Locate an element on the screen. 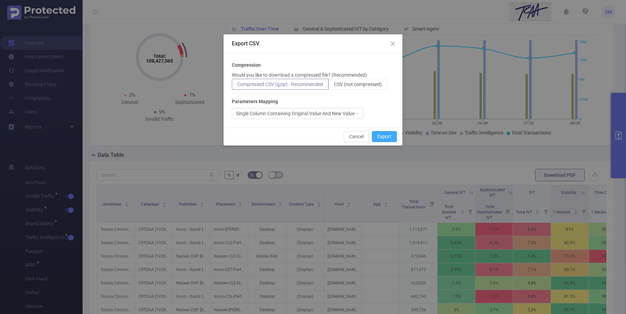 This screenshot has width=626, height=314. div: Export CSV is located at coordinates (313, 44).